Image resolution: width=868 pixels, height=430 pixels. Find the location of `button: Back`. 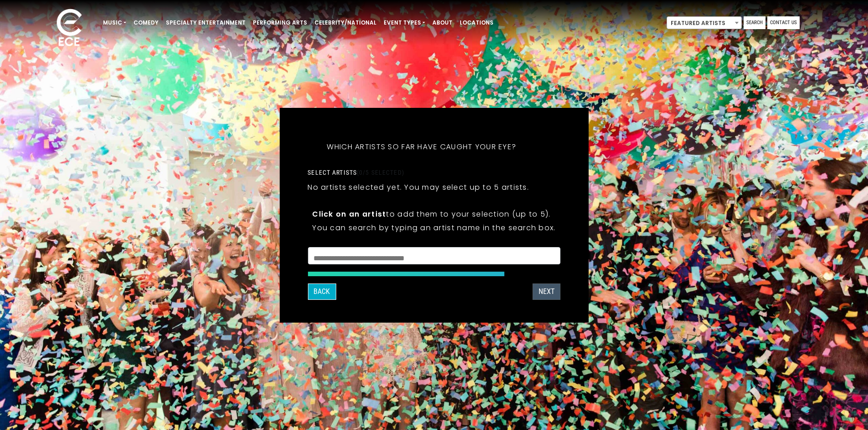

button: Back is located at coordinates (322, 292).